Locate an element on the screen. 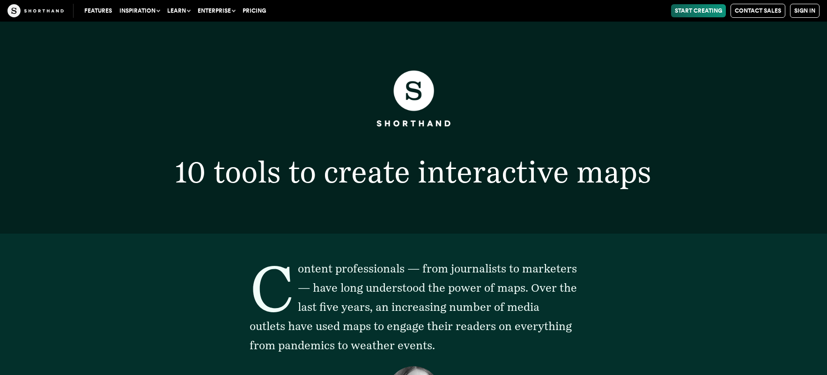  button: Learn is located at coordinates (178, 11).